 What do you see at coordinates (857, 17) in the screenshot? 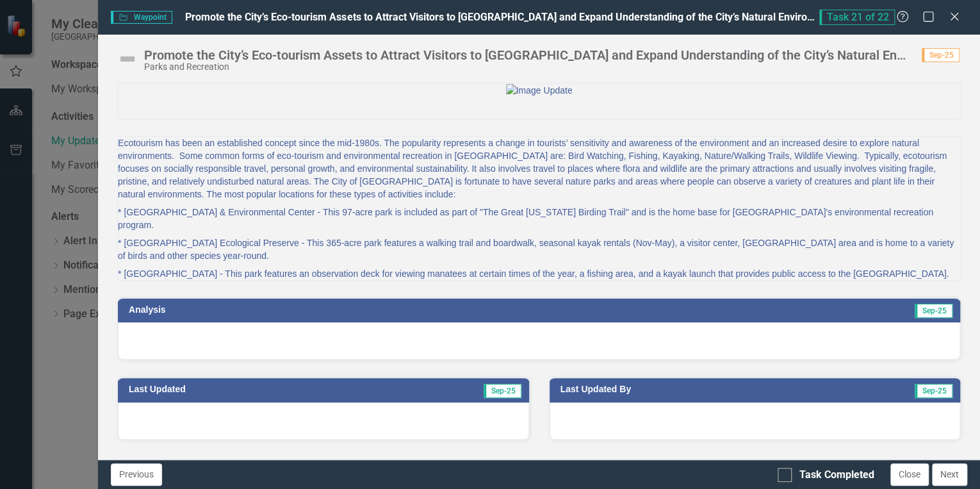
I see `span: Task 21 of 22` at bounding box center [857, 17].